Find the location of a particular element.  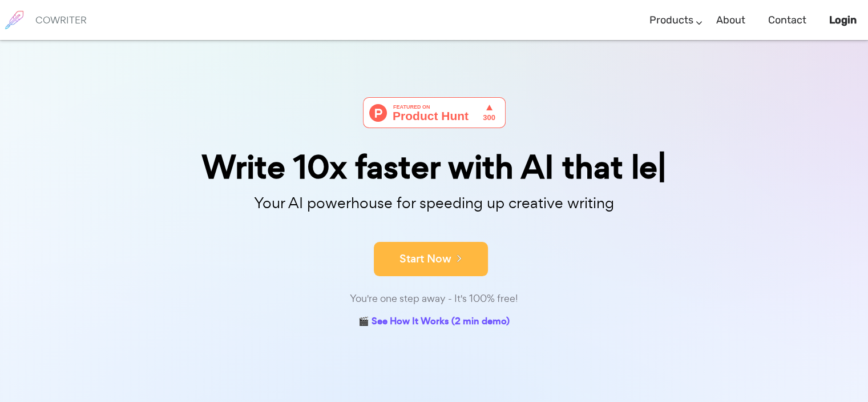

a: Contact is located at coordinates (787, 20).